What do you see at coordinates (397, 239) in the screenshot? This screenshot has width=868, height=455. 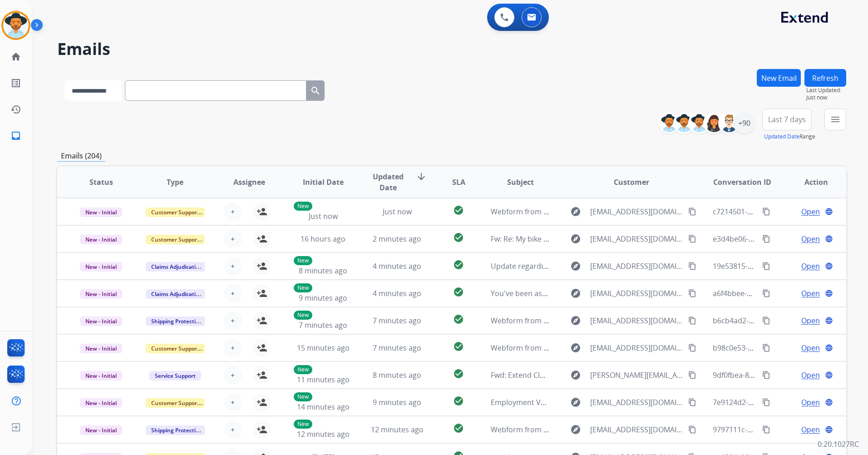 I see `span: 2 minutes ago` at bounding box center [397, 239].